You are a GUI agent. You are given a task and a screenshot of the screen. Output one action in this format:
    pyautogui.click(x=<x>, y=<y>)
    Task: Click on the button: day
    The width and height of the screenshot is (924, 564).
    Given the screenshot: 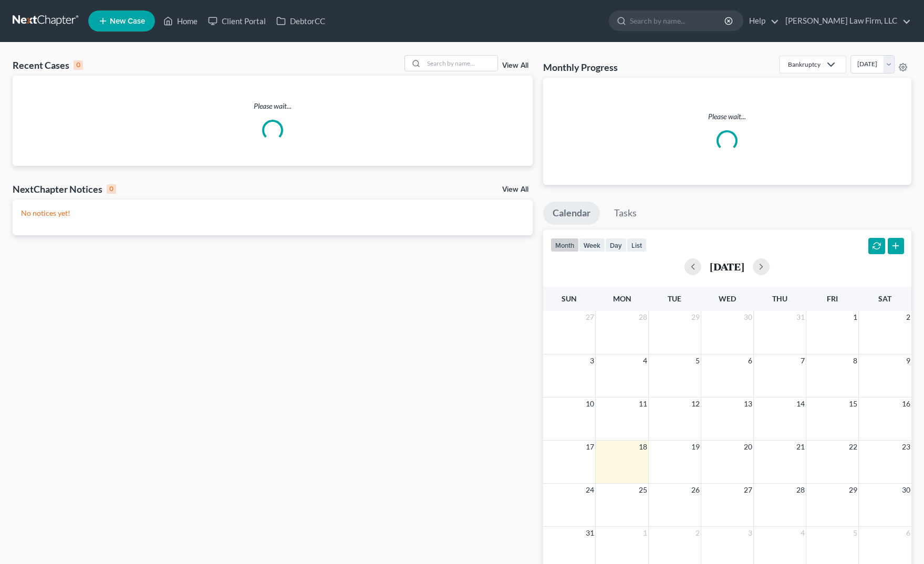 What is the action you would take?
    pyautogui.click(x=616, y=245)
    